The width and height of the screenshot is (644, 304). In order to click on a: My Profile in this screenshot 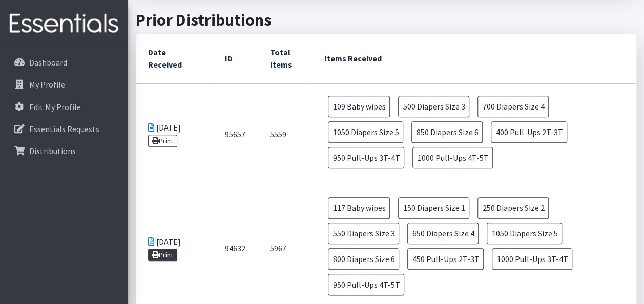, I will do `click(64, 84)`.